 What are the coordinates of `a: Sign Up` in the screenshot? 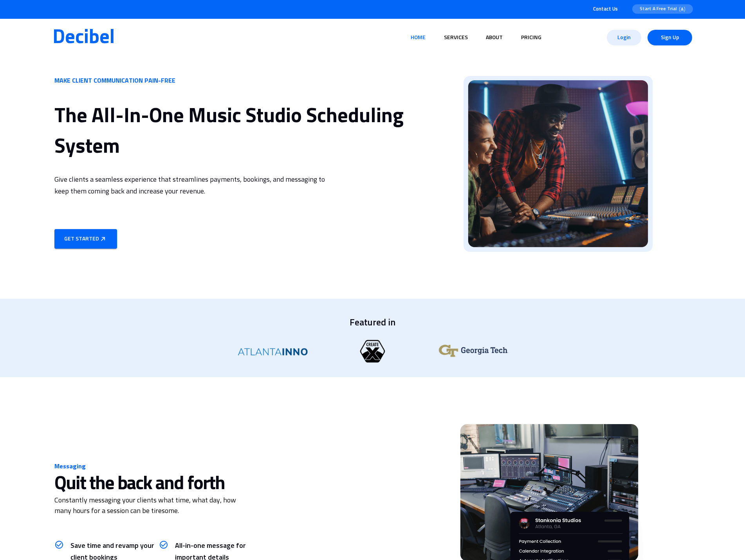 It's located at (669, 38).